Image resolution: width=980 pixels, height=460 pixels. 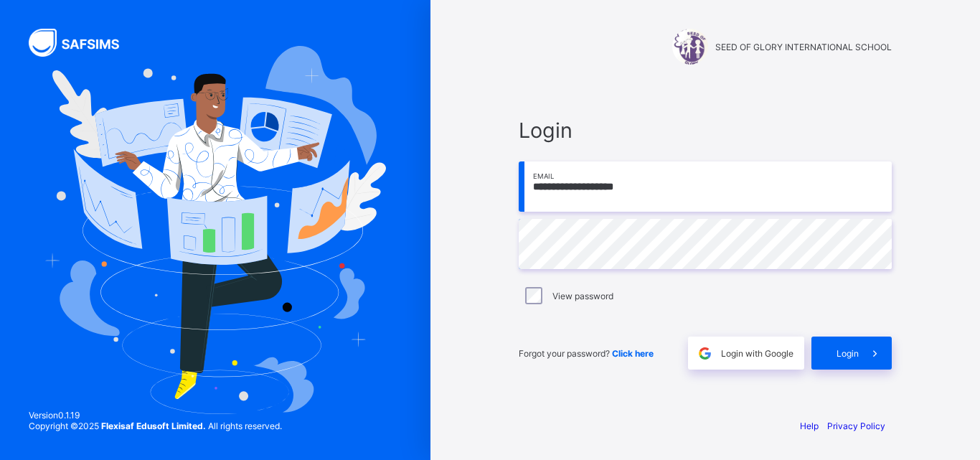 What do you see at coordinates (583, 296) in the screenshot?
I see `label: View password` at bounding box center [583, 296].